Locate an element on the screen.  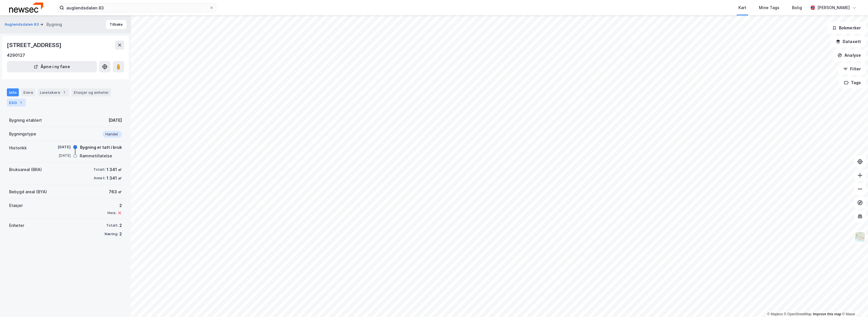
div: Bebygd areal (BYA) is located at coordinates (28, 192).